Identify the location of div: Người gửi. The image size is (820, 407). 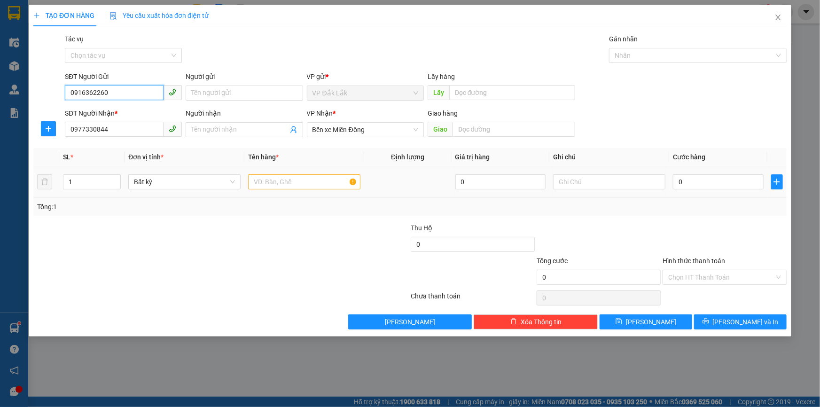
(244, 77).